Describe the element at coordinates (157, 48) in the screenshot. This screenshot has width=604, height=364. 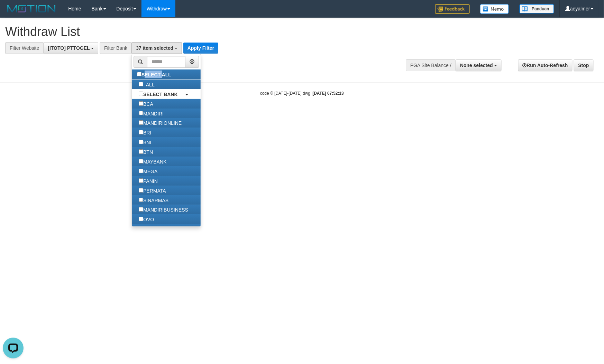
I see `button: 37 item selected` at that location.